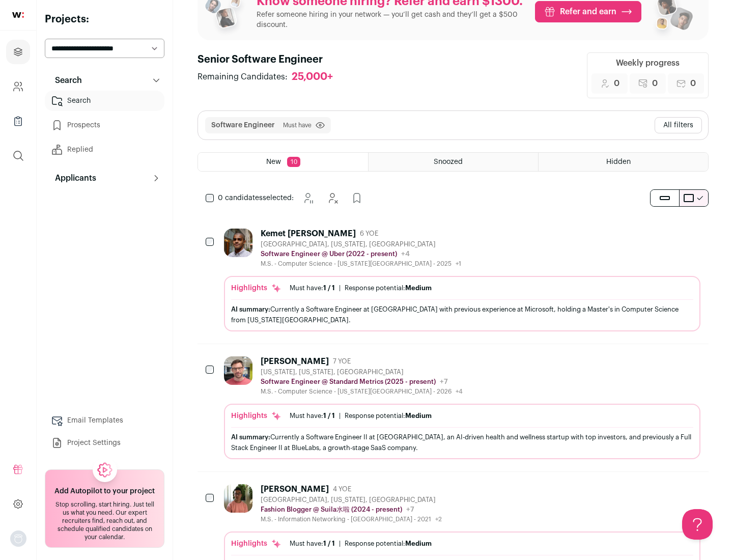 This screenshot has width=733, height=560. What do you see at coordinates (356, 198) in the screenshot?
I see `button: Add to Prospects` at bounding box center [356, 198].